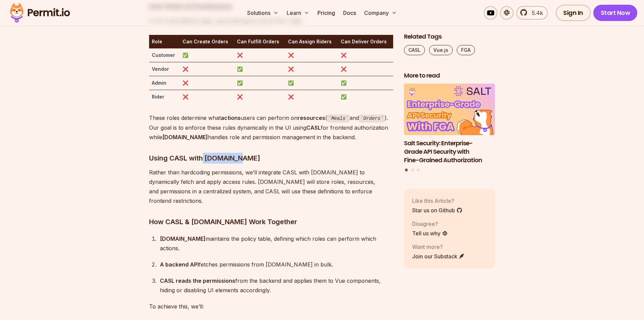 Image resolution: width=644 pixels, height=320 pixels. What do you see at coordinates (160, 69) in the screenshot?
I see `strong: Vendor` at bounding box center [160, 69].